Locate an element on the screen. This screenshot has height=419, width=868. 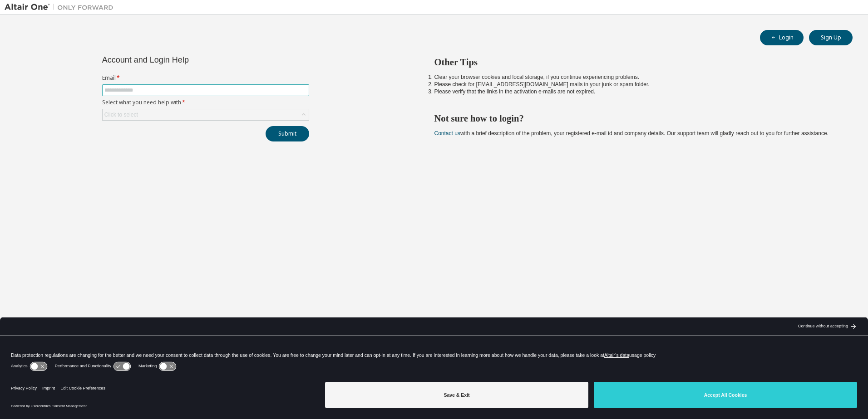
li: Clear your browser cookies and local storage, if you continue experiencing problems. is located at coordinates (636, 77).